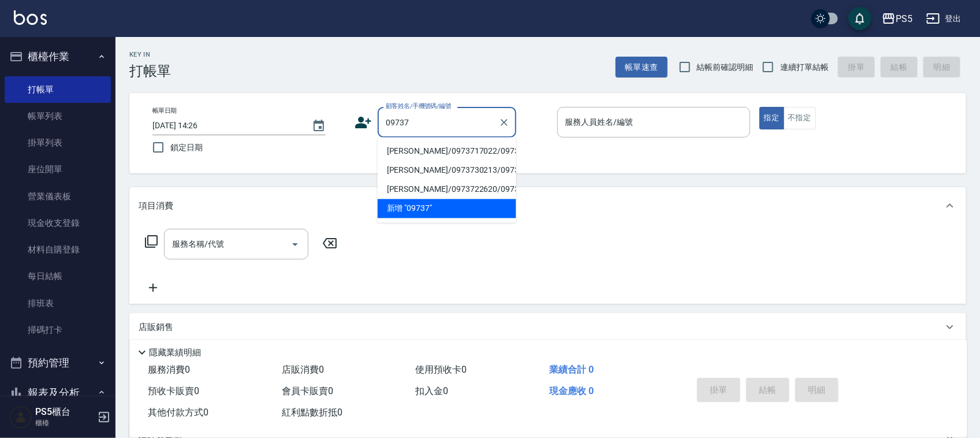 The image size is (980, 438). Describe the element at coordinates (164, 110) in the screenshot. I see `label: 帳單日期` at that location.